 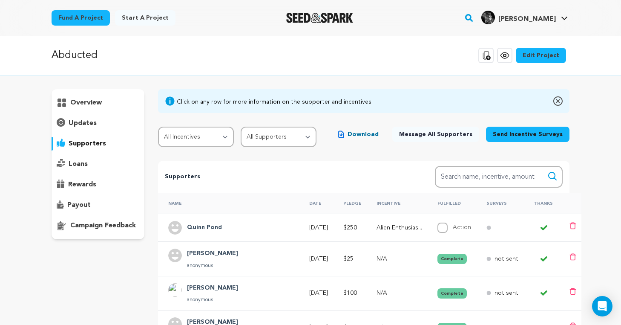 What do you see at coordinates (98, 225) in the screenshot?
I see `button: campaign feedback` at bounding box center [98, 225].